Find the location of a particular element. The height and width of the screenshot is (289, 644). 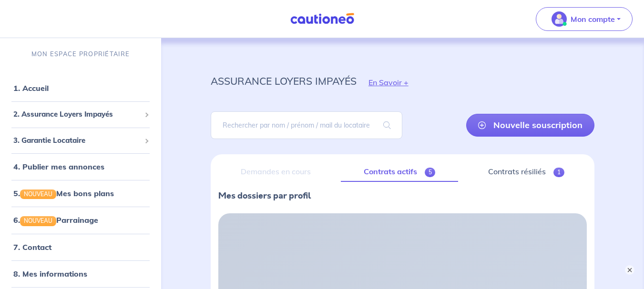

a: 5.NOUVEAUMes bons plans is located at coordinates (63, 193).